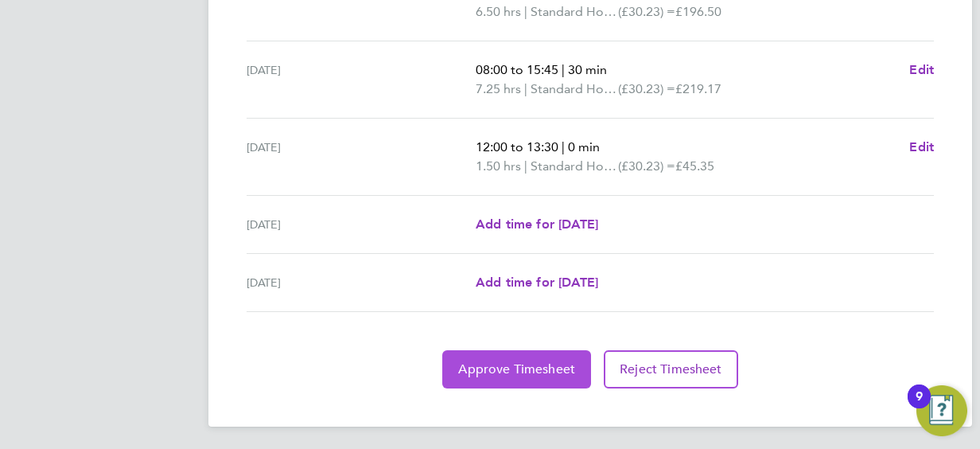  I want to click on button: Open Resource Center, 9 new notifications, so click(942, 410).